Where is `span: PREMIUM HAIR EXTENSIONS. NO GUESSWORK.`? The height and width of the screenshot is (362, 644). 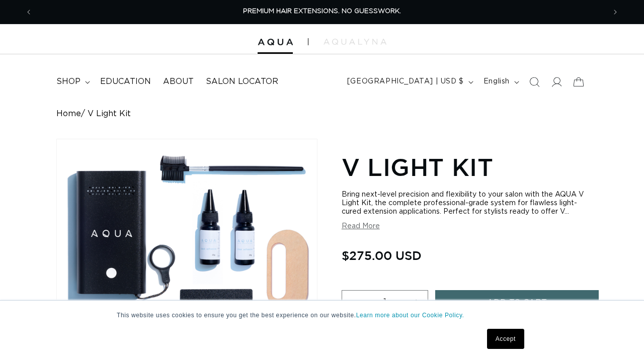
span: PREMIUM HAIR EXTENSIONS. NO GUESSWORK. is located at coordinates (322, 11).